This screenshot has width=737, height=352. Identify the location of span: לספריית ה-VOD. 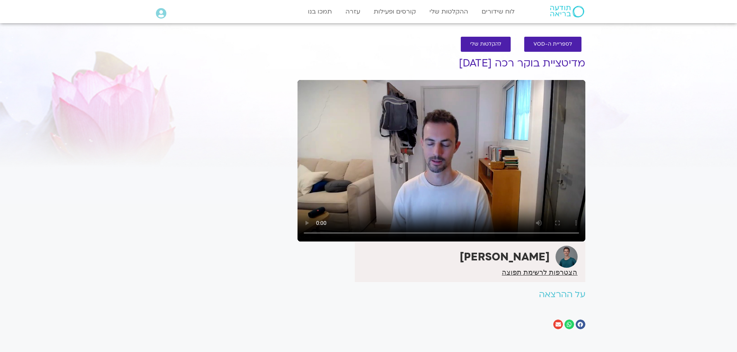
(553, 44).